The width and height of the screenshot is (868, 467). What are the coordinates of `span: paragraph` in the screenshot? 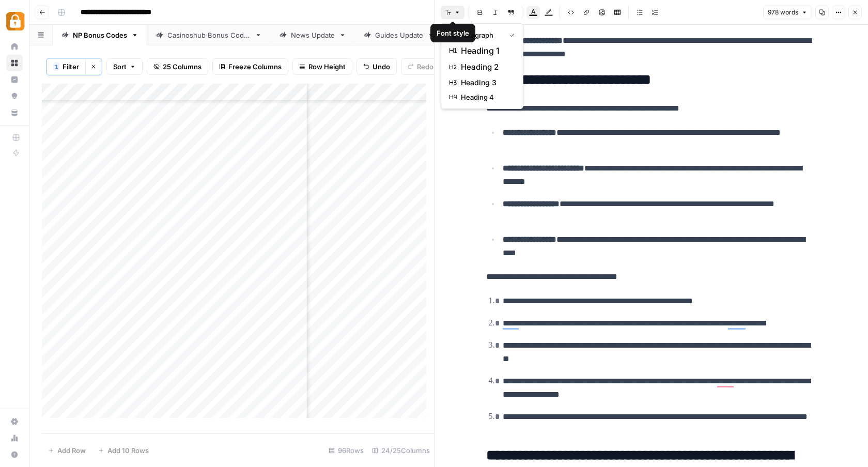 It's located at (481, 35).